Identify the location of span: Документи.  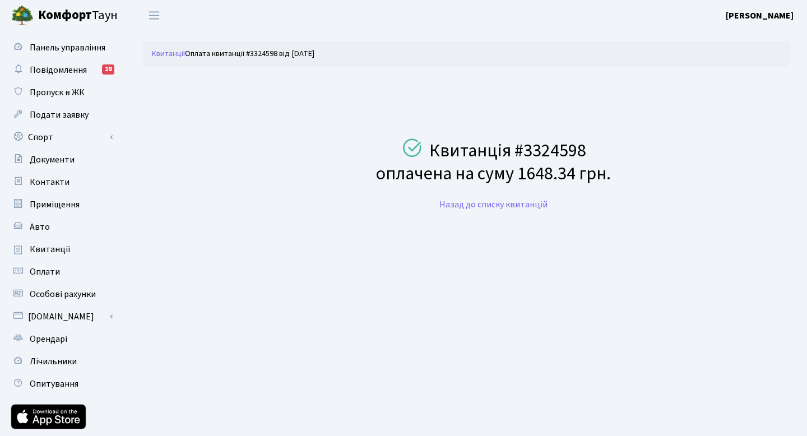
(52, 160).